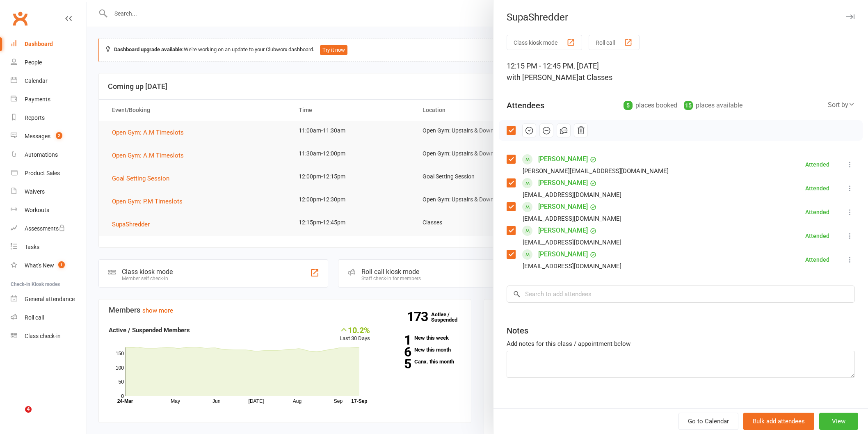 The width and height of the screenshot is (868, 434). I want to click on a: Clubworx, so click(20, 18).